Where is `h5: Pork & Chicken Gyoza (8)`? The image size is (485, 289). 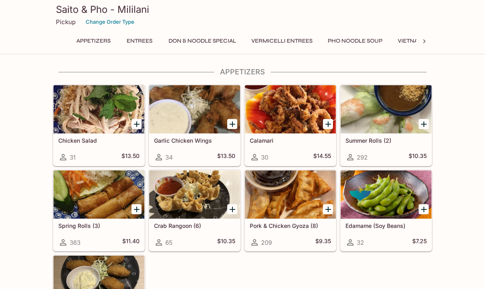 h5: Pork & Chicken Gyoza (8) is located at coordinates (290, 226).